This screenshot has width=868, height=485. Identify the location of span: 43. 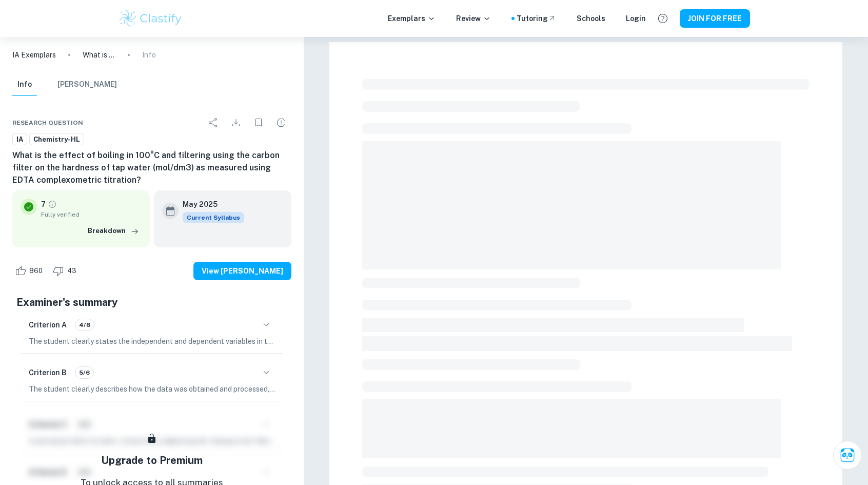
(72, 271).